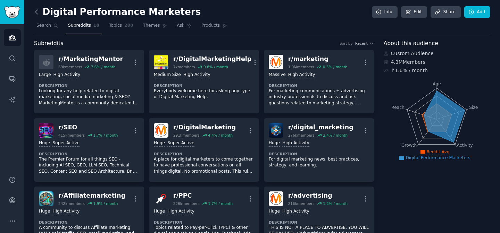  I want to click on div: 291k members, so click(186, 135).